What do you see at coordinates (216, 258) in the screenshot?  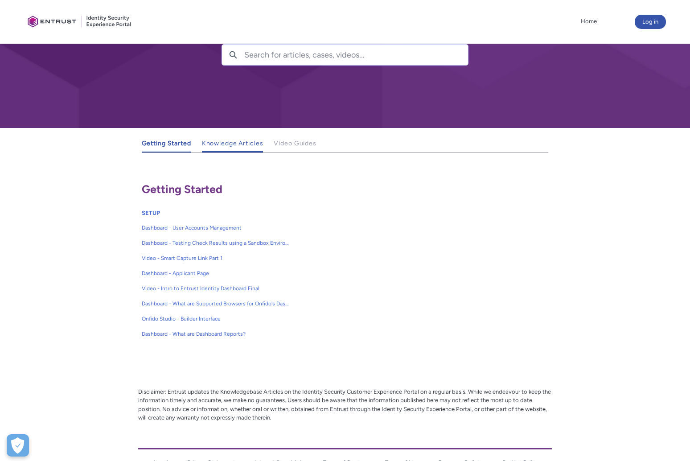 I see `span: Video - Smart Capture Link Part 1` at bounding box center [216, 258].